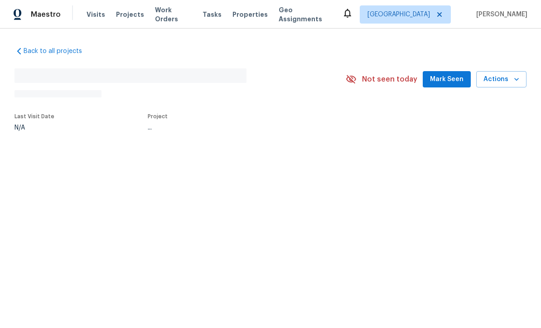  Describe the element at coordinates (501, 79) in the screenshot. I see `span: Actions` at that location.